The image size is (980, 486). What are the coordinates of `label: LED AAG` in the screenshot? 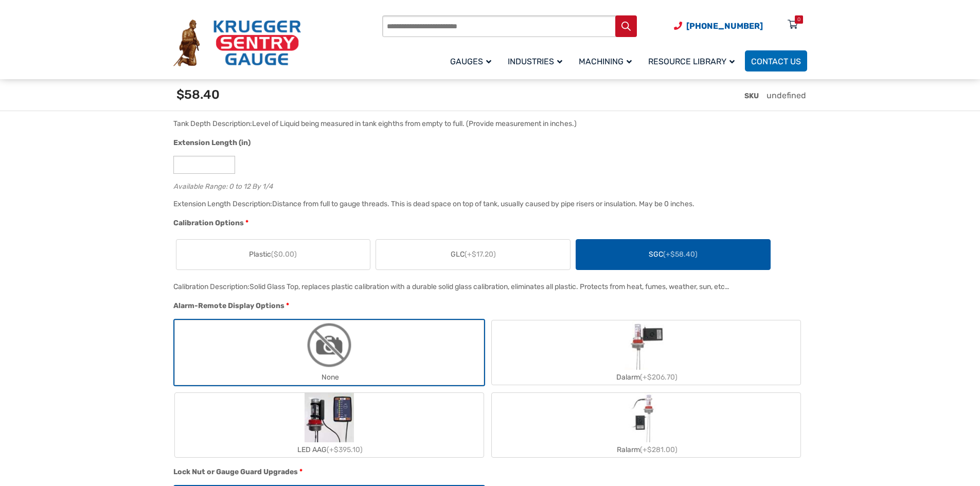 It's located at (329, 424).